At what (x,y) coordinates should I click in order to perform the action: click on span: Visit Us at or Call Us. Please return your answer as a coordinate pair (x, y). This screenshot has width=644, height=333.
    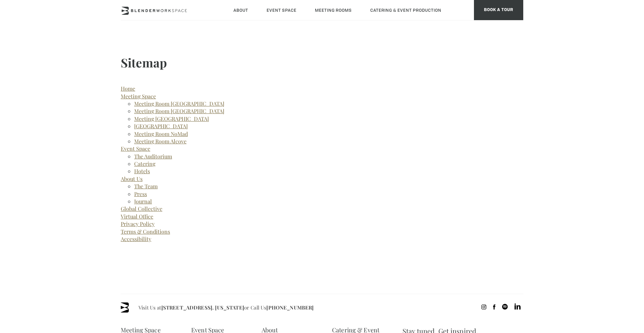
    Looking at the image, I should click on (226, 307).